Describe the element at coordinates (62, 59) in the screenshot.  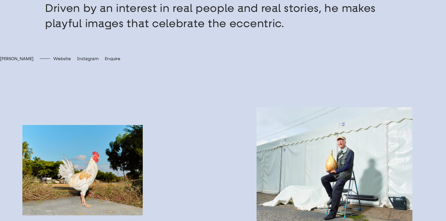
I see `span: Website` at that location.